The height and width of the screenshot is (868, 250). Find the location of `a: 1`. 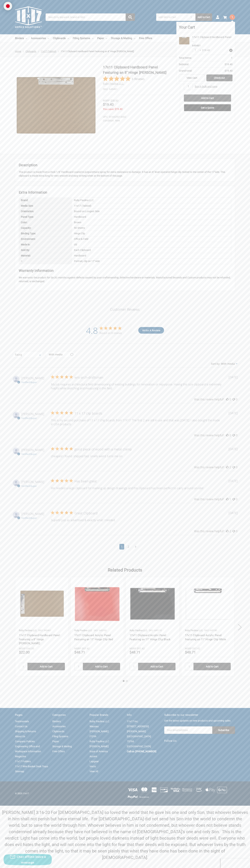

a: 1 is located at coordinates (229, 17).